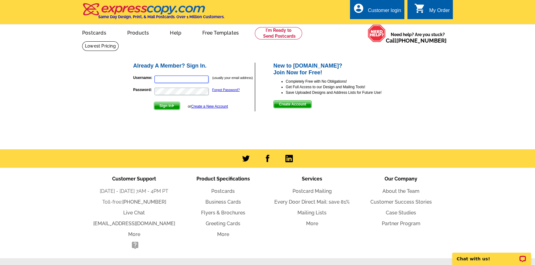 The width and height of the screenshot is (535, 265). I want to click on label: Password:, so click(143, 90).